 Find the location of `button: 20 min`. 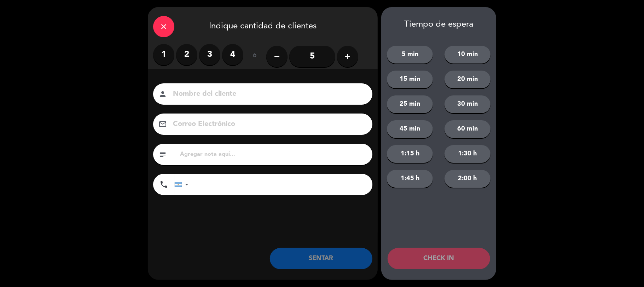

button: 20 min is located at coordinates (468, 80).